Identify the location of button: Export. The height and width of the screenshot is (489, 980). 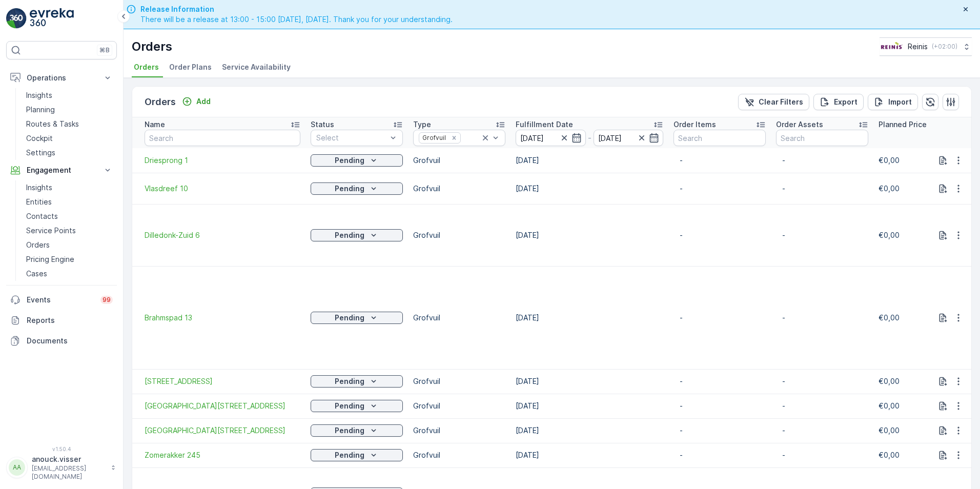
(839, 102).